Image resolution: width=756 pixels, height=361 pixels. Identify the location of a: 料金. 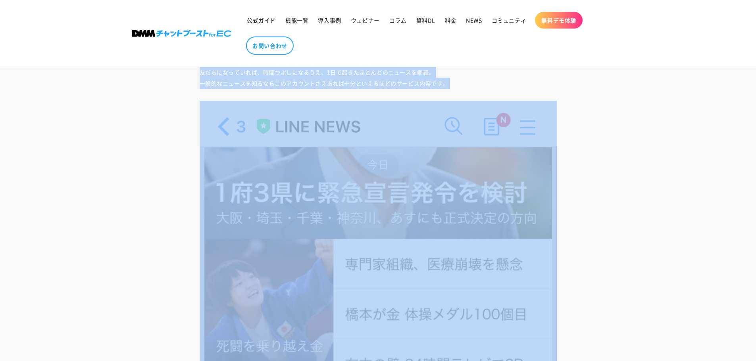
(450, 20).